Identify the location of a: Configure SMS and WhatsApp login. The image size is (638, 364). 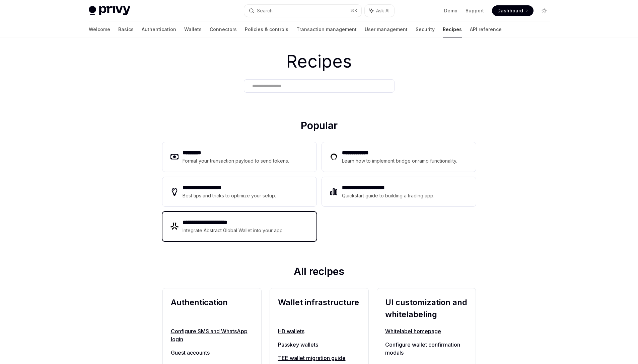
(212, 335).